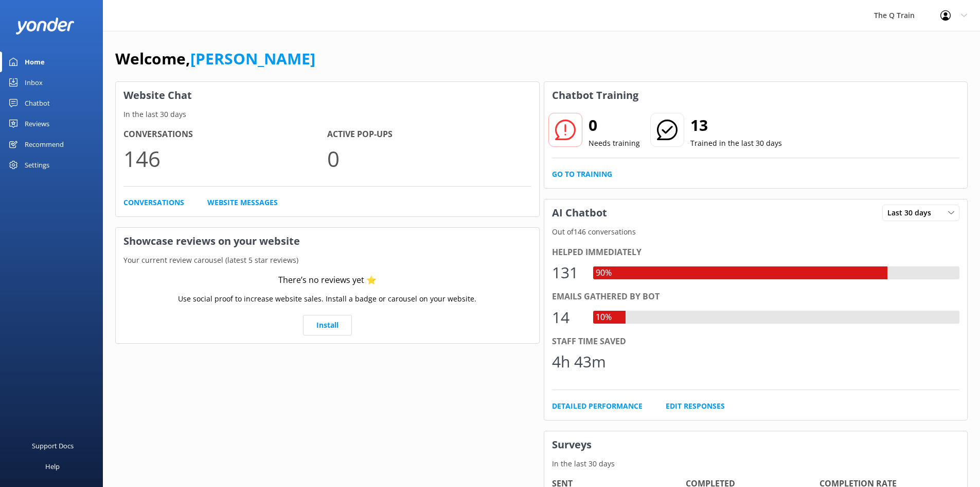 This screenshot has height=487, width=980. Describe the element at coordinates (756, 342) in the screenshot. I see `div: Staff time saved` at that location.